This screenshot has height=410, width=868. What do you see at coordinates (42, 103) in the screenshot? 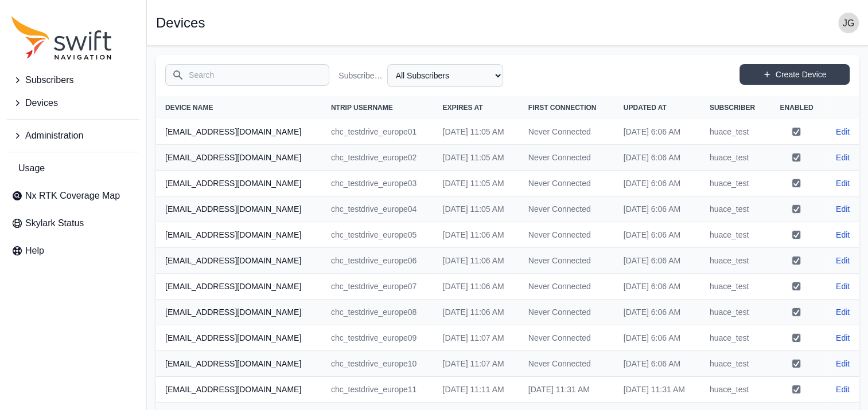
I see `span: Devices` at bounding box center [42, 103].